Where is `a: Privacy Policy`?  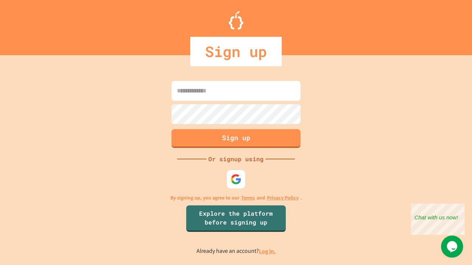
a: Privacy Policy is located at coordinates (283, 198).